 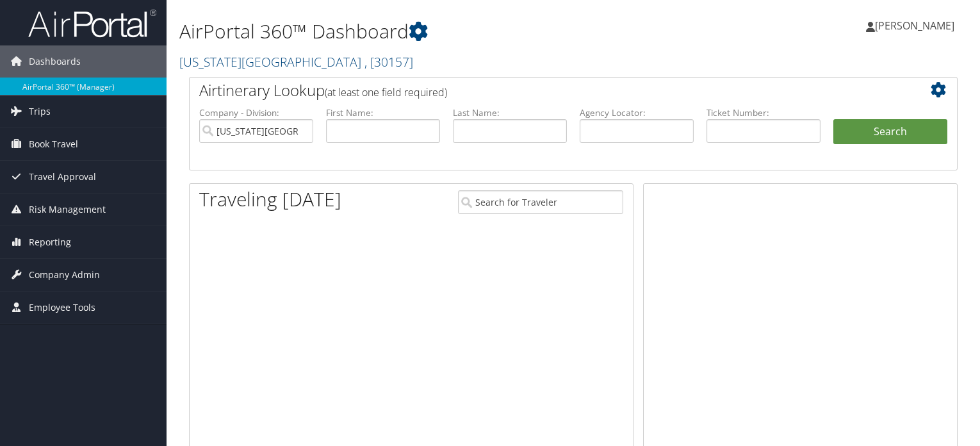 I want to click on img: airportal-logo.png, so click(x=92, y=23).